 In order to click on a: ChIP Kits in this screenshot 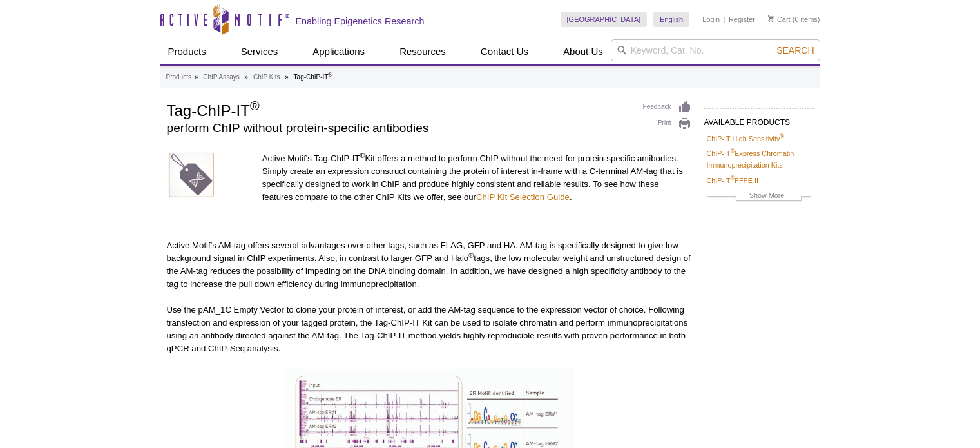, I will do `click(267, 77)`.